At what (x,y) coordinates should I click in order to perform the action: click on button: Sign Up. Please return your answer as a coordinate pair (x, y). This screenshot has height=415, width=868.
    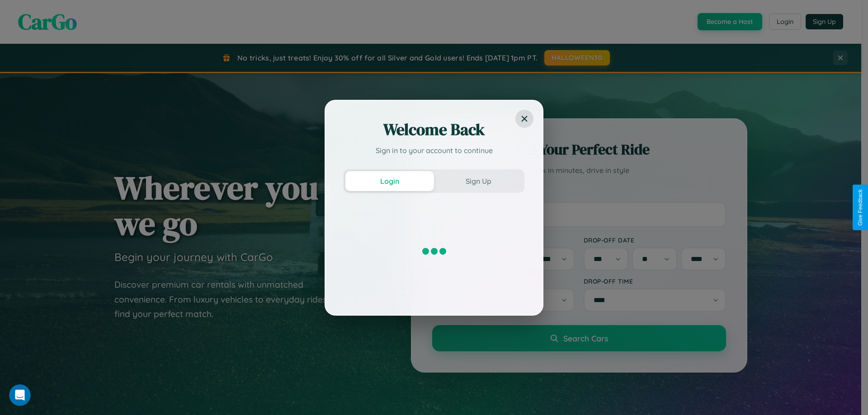
    Looking at the image, I should click on (478, 181).